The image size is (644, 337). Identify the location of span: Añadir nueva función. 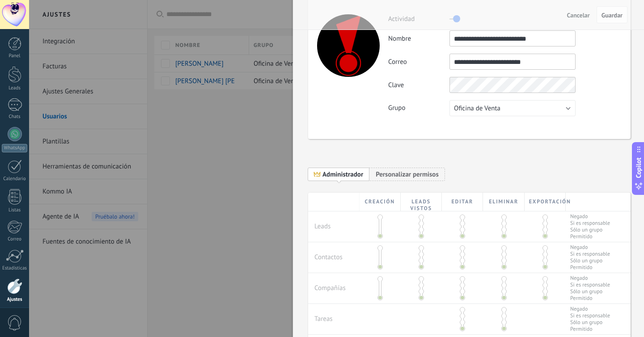
(407, 174).